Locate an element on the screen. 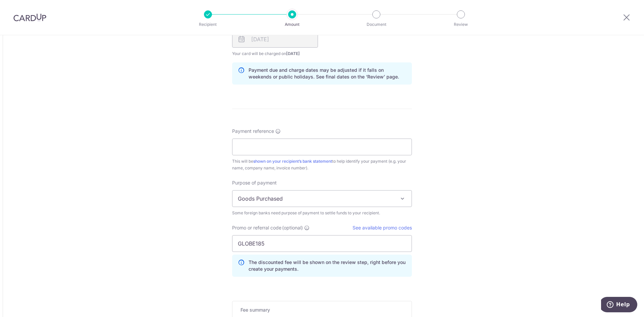 Image resolution: width=644 pixels, height=317 pixels. p: Amount is located at coordinates (292, 25).